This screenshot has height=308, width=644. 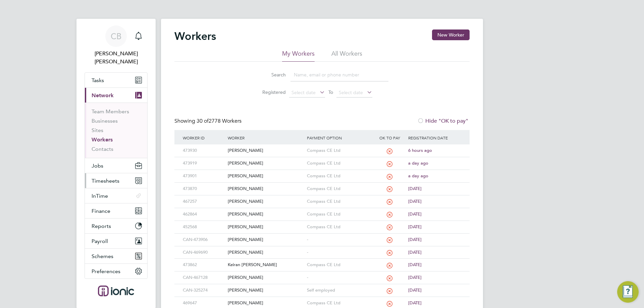 What do you see at coordinates (195, 36) in the screenshot?
I see `h2: Workers` at bounding box center [195, 36].